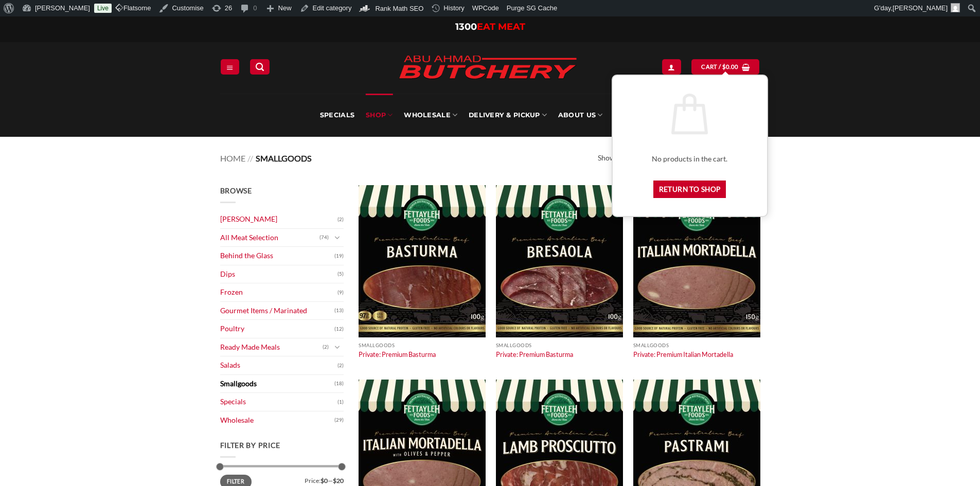 The height and width of the screenshot is (486, 980). Describe the element at coordinates (731, 66) in the screenshot. I see `bdi: 0.00` at that location.